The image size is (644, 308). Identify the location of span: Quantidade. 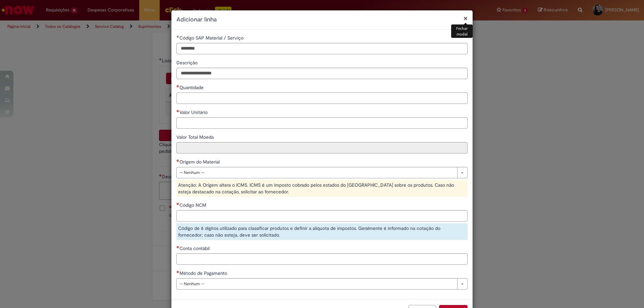
(192, 88).